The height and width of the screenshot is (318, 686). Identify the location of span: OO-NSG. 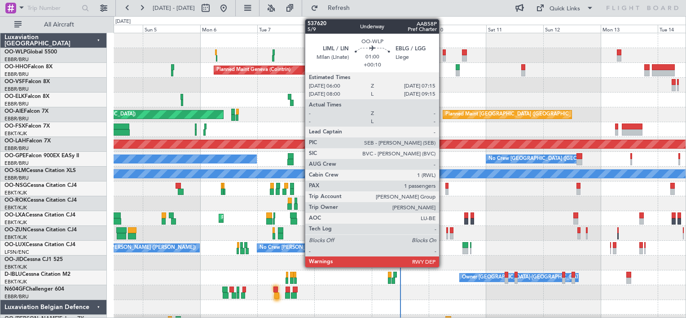
(16, 186).